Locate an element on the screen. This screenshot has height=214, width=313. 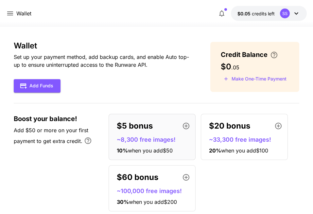
span: credits left is located at coordinates (264, 13).